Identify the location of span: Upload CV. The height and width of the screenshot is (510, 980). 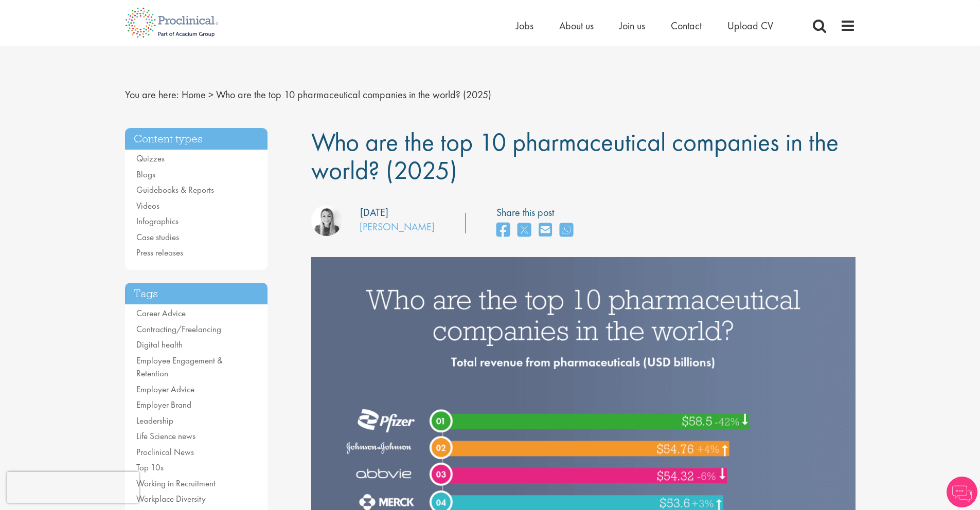
(750, 26).